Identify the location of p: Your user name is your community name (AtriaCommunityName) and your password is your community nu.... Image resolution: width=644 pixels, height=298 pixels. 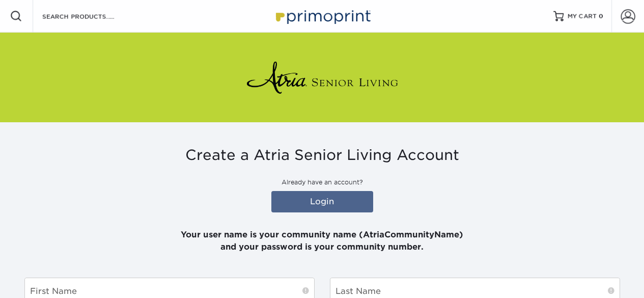
(322, 235).